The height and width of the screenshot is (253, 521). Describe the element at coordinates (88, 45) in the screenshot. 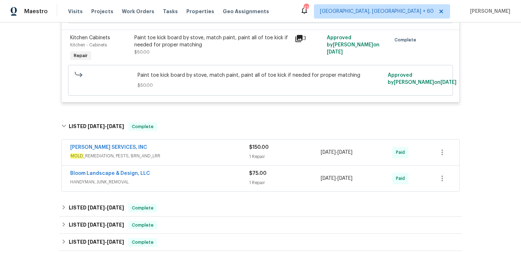

I see `span: Kitchen - Cabinets` at that location.